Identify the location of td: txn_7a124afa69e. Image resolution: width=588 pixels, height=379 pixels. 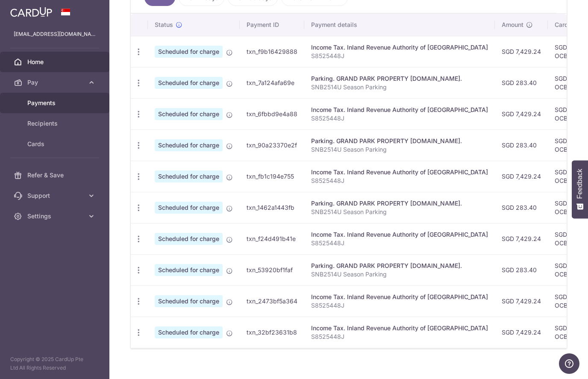
(272, 82).